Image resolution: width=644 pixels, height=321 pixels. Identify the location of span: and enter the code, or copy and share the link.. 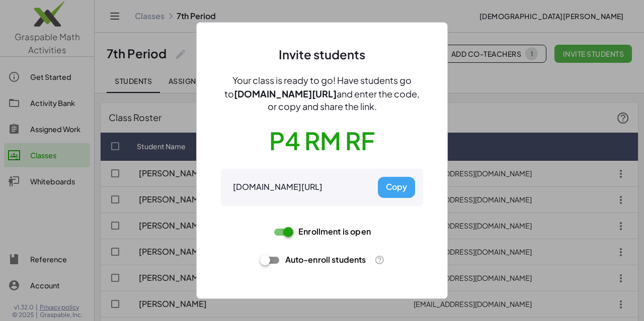
(344, 100).